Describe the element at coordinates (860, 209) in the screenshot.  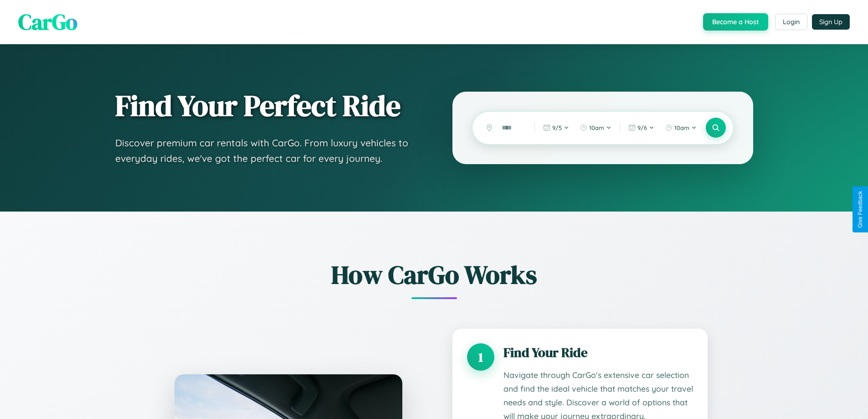
I see `div: Give Feedback` at that location.